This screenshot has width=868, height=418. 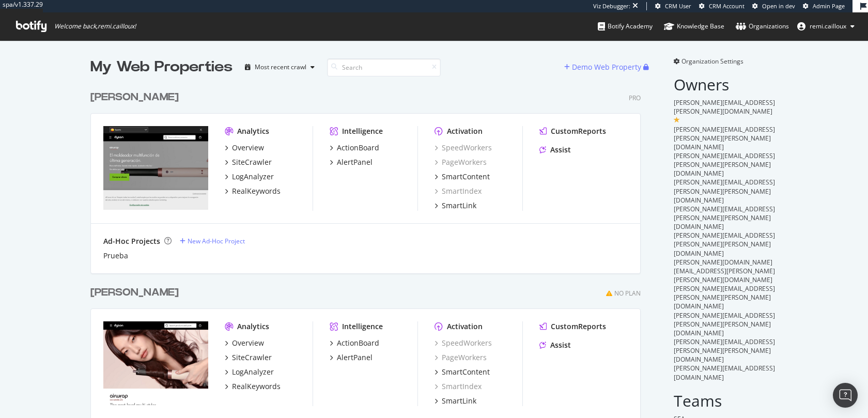 What do you see at coordinates (774, 6) in the screenshot?
I see `a: Open in dev` at bounding box center [774, 6].